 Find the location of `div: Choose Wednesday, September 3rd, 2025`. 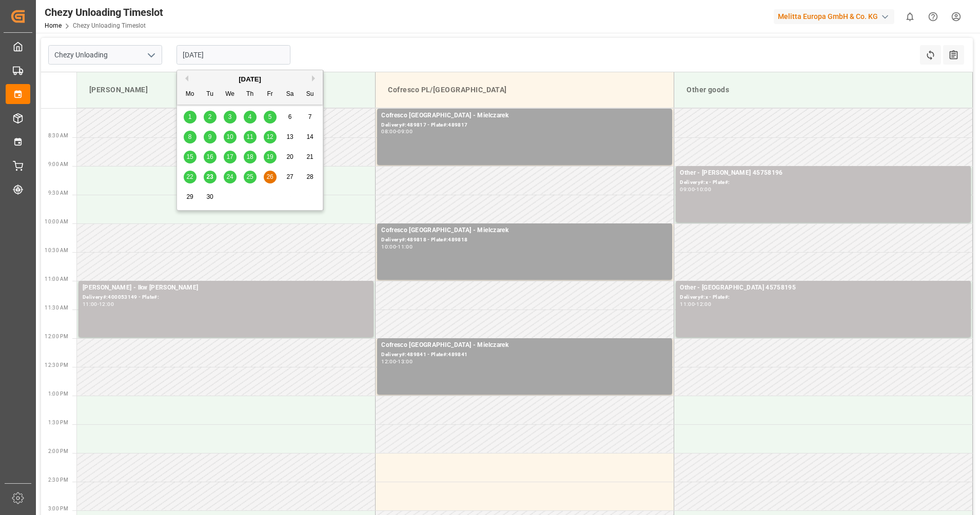

div: Choose Wednesday, September 3rd, 2025 is located at coordinates (230, 117).